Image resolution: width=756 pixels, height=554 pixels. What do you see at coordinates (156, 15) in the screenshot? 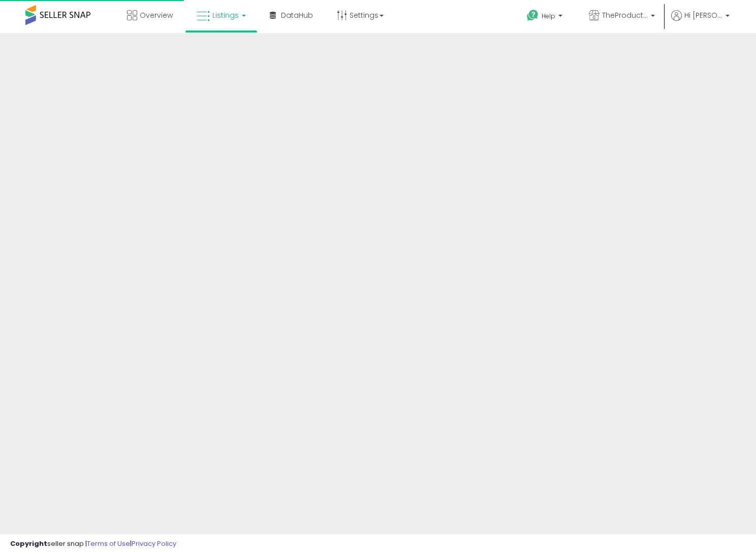
I see `span: Overview` at bounding box center [156, 15].